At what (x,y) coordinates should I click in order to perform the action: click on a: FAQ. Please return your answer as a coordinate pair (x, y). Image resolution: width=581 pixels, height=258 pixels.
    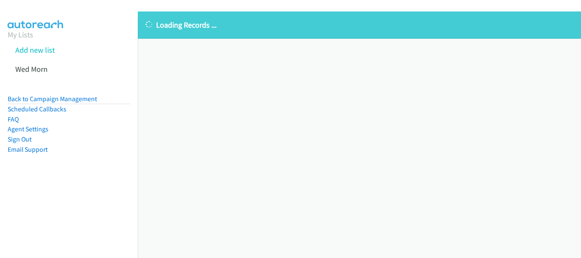
    Looking at the image, I should click on (13, 119).